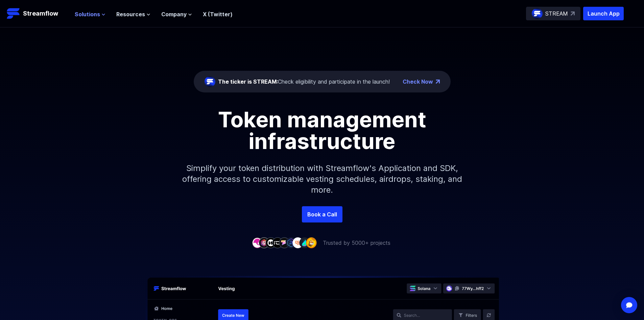 Image resolution: width=644 pixels, height=320 pixels. Describe the element at coordinates (573, 14) in the screenshot. I see `img: top-right-arrow.svg` at that location.